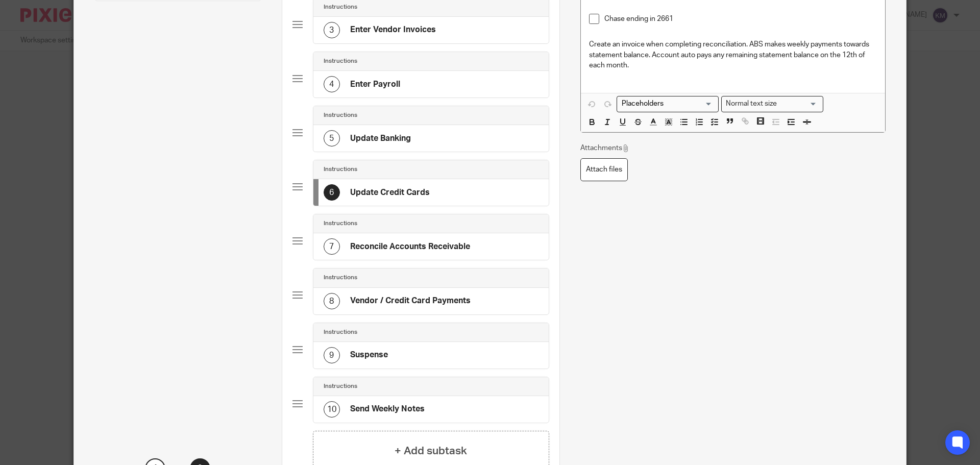 Image resolution: width=980 pixels, height=465 pixels. What do you see at coordinates (332, 246) in the screenshot?
I see `div: 7` at bounding box center [332, 246].